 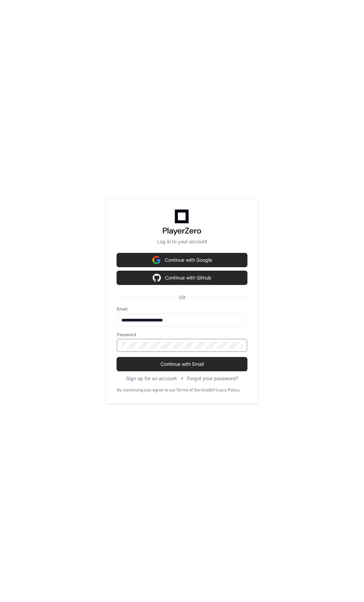 What do you see at coordinates (147, 390) in the screenshot?
I see `div: By continuing you agree to our` at bounding box center [147, 390].